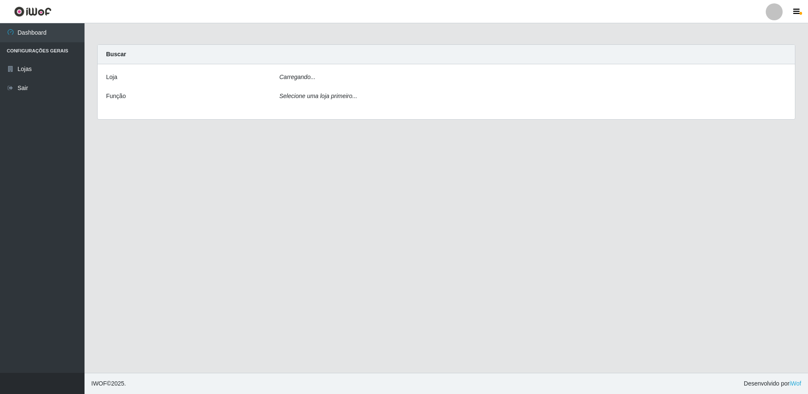  Describe the element at coordinates (33, 11) in the screenshot. I see `img: CoreUI Logo` at that location.